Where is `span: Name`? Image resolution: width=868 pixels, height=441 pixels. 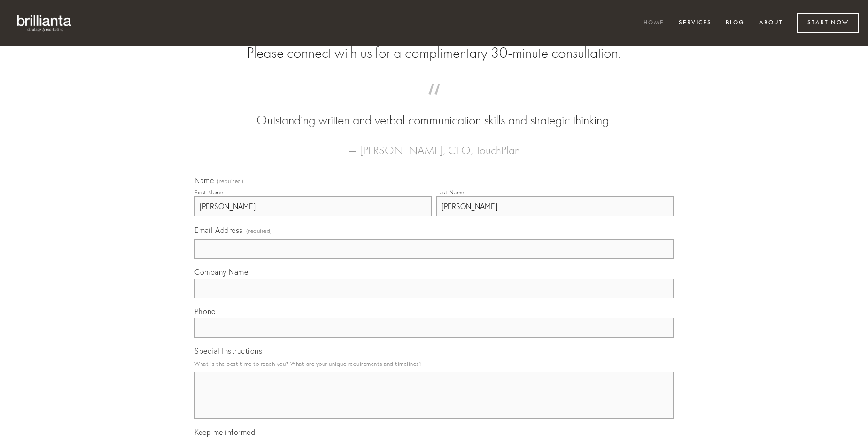
span: Name is located at coordinates (203, 180).